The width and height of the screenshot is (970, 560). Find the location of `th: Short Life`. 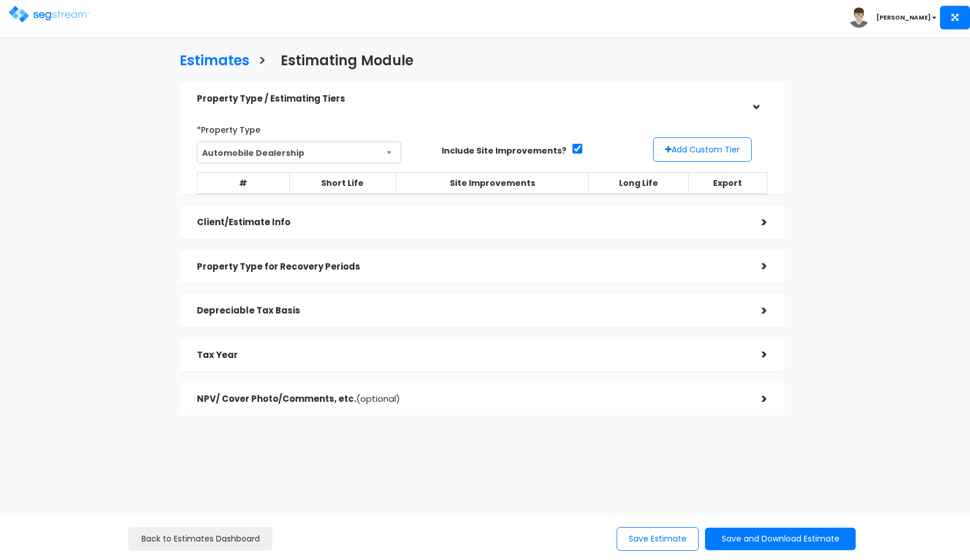

th: Short Life is located at coordinates (342, 183).